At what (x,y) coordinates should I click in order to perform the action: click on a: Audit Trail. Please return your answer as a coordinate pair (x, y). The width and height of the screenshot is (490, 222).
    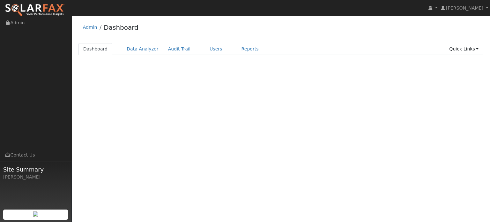
    Looking at the image, I should click on (179, 49).